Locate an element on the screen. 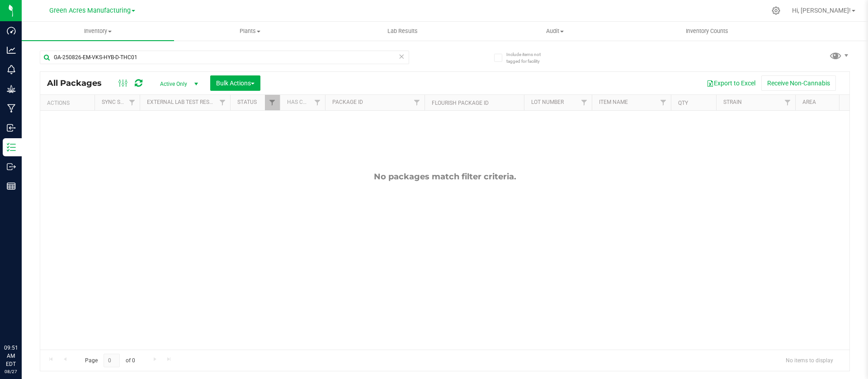 This screenshot has width=868, height=379. inline-svg: Monitoring is located at coordinates (12, 70).